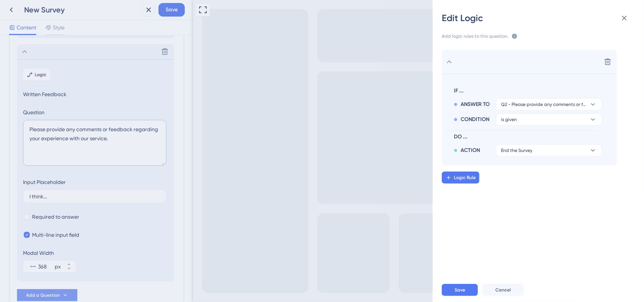  Describe the element at coordinates (459, 290) in the screenshot. I see `button: Save` at that location.